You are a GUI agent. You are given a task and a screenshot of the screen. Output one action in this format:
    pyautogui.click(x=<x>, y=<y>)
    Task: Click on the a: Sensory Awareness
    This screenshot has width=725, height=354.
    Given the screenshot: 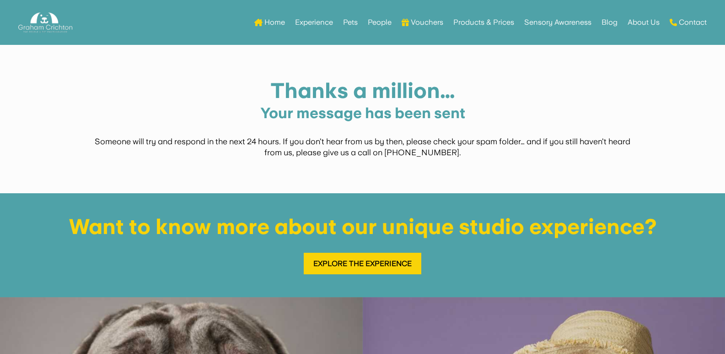 What is the action you would take?
    pyautogui.click(x=558, y=22)
    